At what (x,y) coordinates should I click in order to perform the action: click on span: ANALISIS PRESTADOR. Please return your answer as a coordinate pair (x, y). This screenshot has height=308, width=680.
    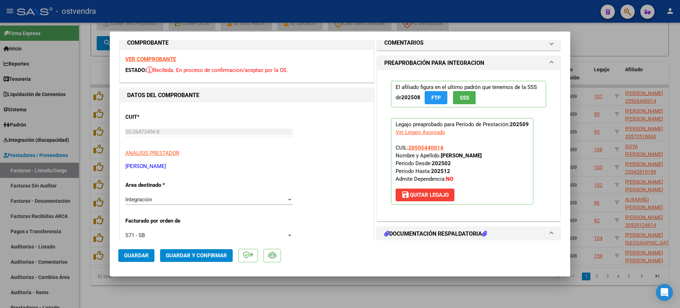
    Looking at the image, I should click on (152, 153).